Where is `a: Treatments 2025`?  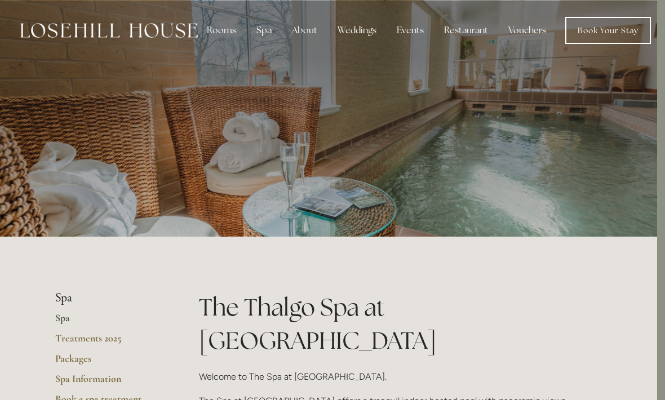 a: Treatments 2025 is located at coordinates (109, 342).